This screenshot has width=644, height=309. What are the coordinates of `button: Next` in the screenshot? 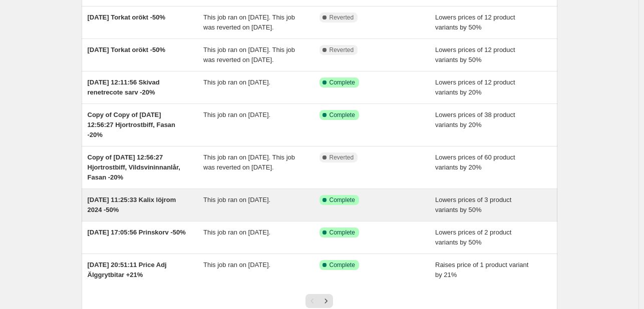 It's located at (326, 301).